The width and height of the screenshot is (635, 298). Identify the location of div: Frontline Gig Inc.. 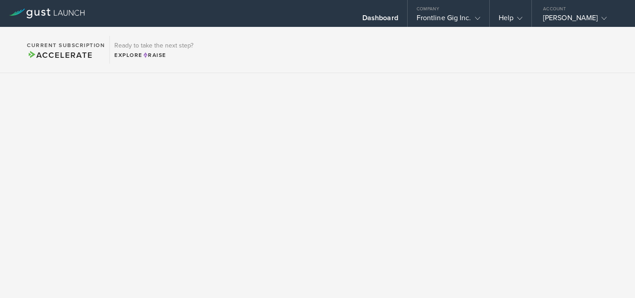
(449, 20).